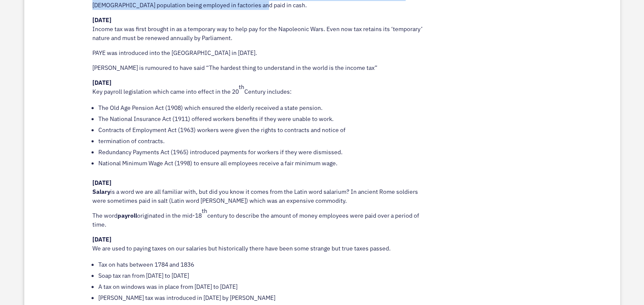 The image size is (644, 305). Describe the element at coordinates (264, 130) in the screenshot. I see `li: Contracts of Employment Act (1963) workers were given the rights to contracts and notice of` at that location.